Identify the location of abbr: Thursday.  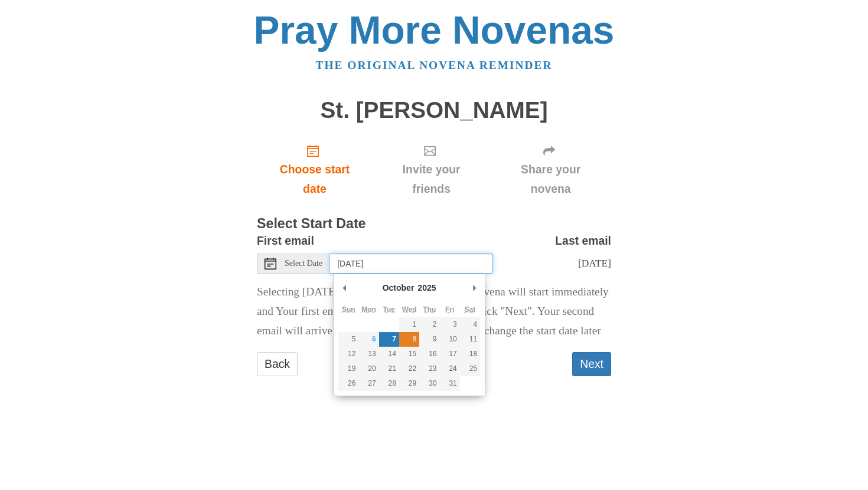
(429, 309).